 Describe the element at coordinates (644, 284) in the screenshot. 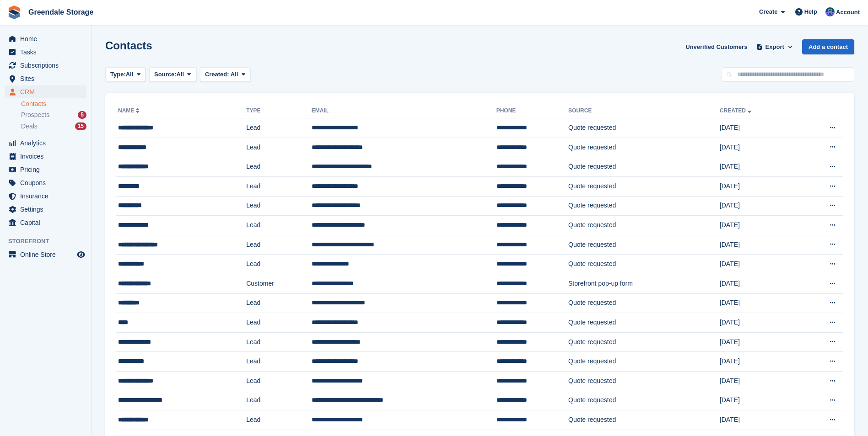

I see `td: Storefront pop-up form` at that location.